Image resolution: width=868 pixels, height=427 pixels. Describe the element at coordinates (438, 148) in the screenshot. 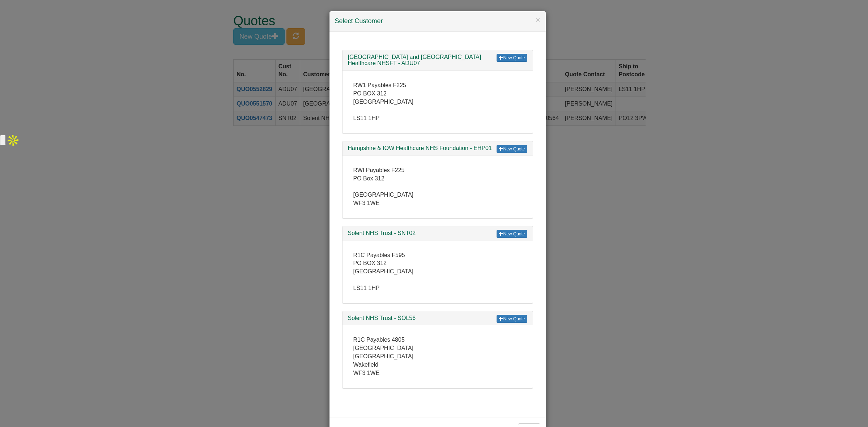

I see `h3: Hampshire & IOW Healthcare NHS Foundation - EHP01` at that location.